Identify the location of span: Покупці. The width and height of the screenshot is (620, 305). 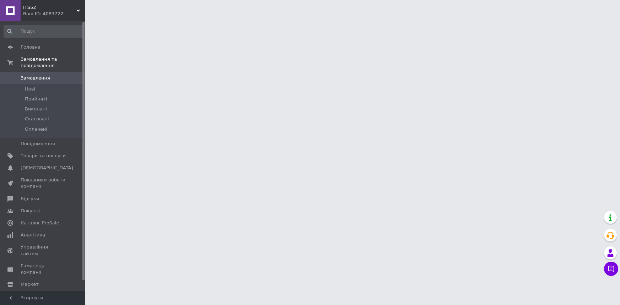
(30, 211).